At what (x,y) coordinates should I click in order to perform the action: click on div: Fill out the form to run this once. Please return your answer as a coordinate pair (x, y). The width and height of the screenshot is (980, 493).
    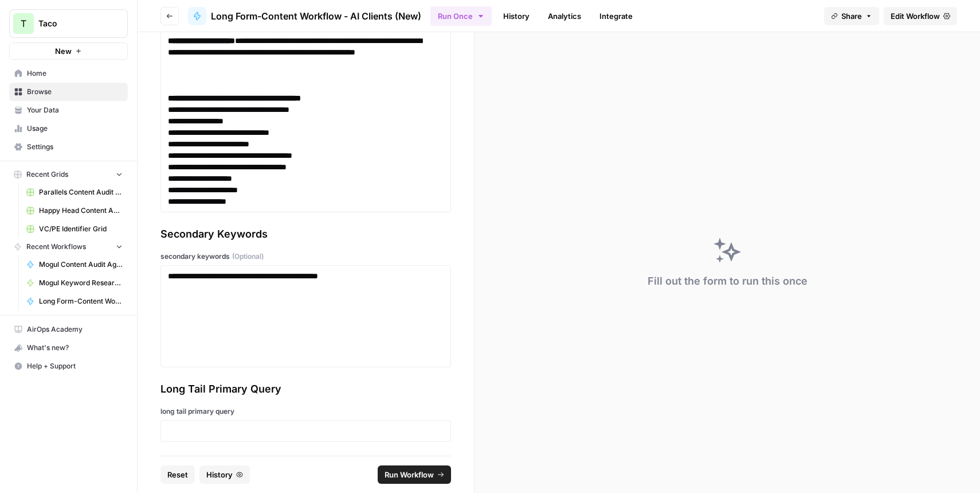
    Looking at the image, I should click on (727, 281).